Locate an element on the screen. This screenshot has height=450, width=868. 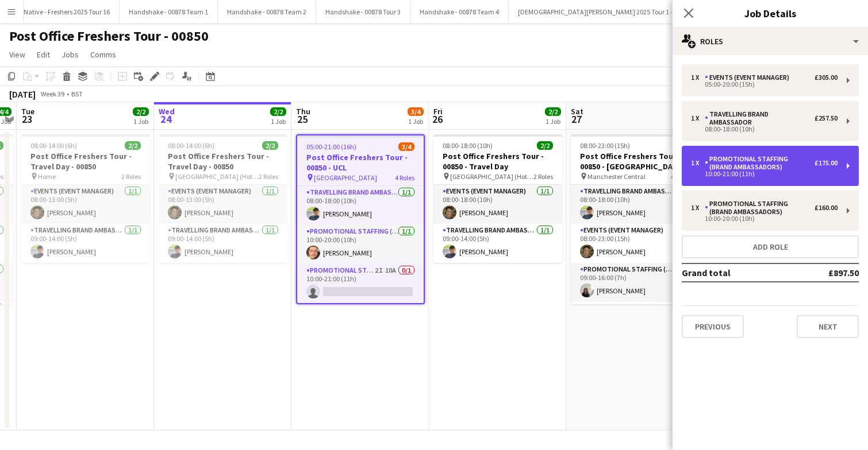
button: Handshake - 00878 Tour 3 is located at coordinates (363, 11).